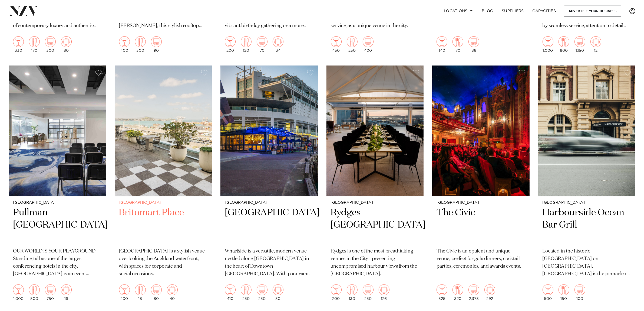 This screenshot has height=311, width=644. Describe the element at coordinates (19, 44) in the screenshot. I see `div: 330` at that location.